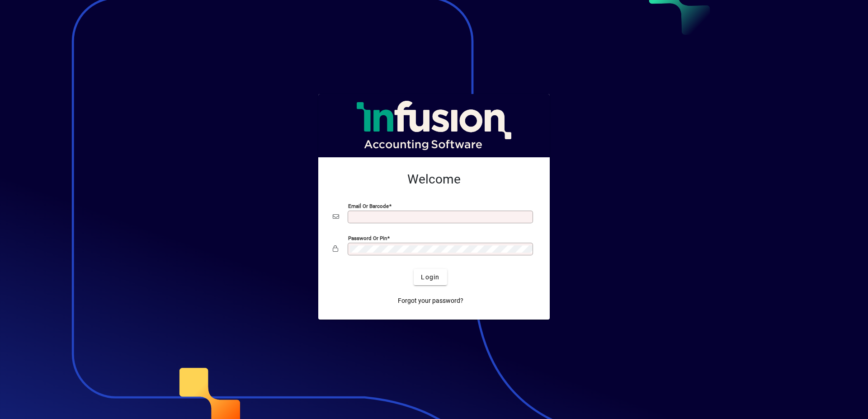  I want to click on h2: Welcome, so click(434, 179).